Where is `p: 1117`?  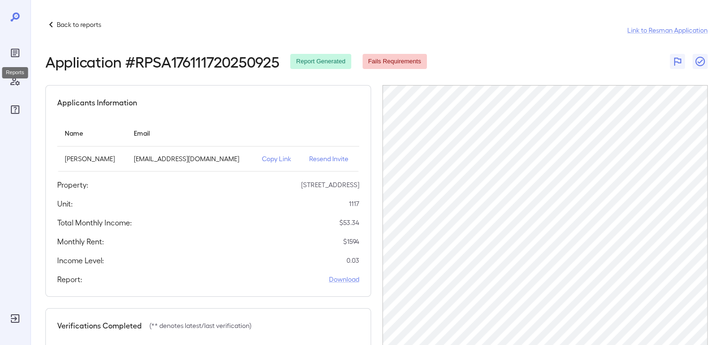
p: 1117 is located at coordinates (354, 204).